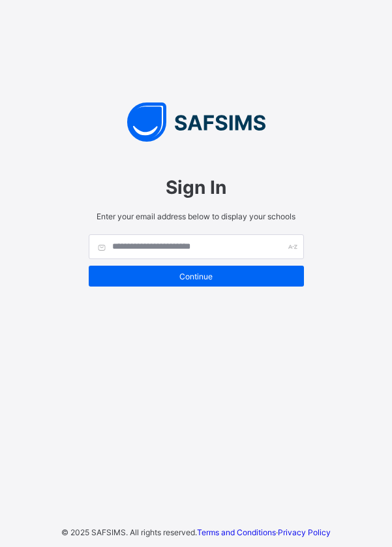 The height and width of the screenshot is (547, 392). I want to click on a: Privacy Policy, so click(304, 532).